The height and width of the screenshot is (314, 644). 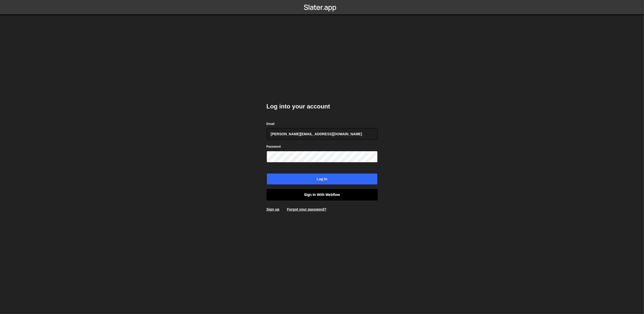 I want to click on h2: Log into your account, so click(x=322, y=106).